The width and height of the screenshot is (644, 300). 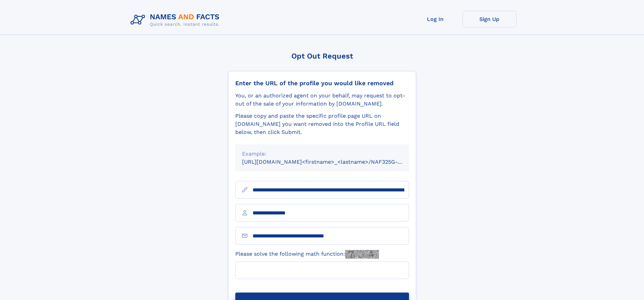 What do you see at coordinates (489, 19) in the screenshot?
I see `a: Sign Up` at bounding box center [489, 19].